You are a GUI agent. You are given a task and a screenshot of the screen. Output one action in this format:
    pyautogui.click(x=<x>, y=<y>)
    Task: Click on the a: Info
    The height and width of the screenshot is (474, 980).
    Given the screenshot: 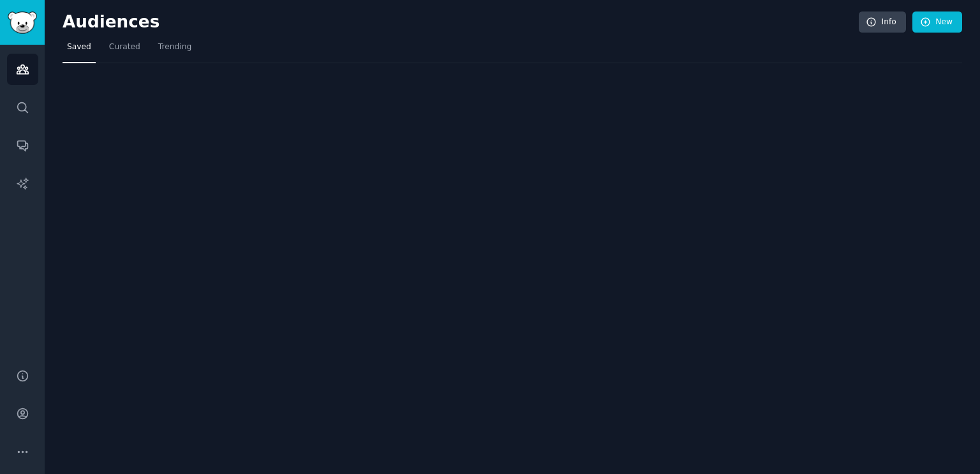 What is the action you would take?
    pyautogui.click(x=882, y=22)
    